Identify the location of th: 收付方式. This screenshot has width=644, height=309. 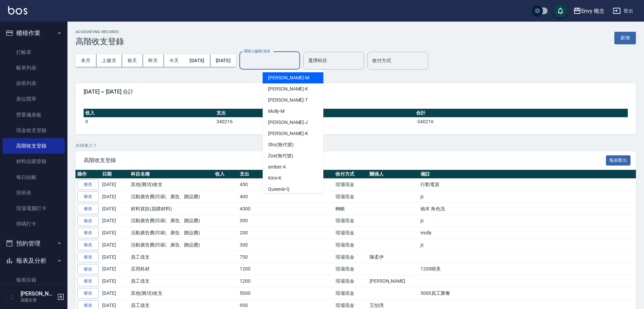
(351, 175).